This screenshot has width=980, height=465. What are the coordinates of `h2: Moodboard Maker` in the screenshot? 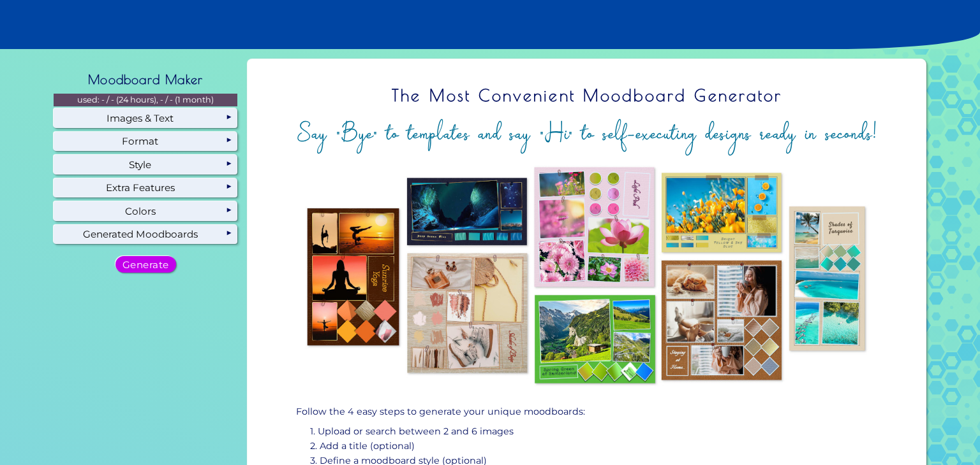 It's located at (145, 79).